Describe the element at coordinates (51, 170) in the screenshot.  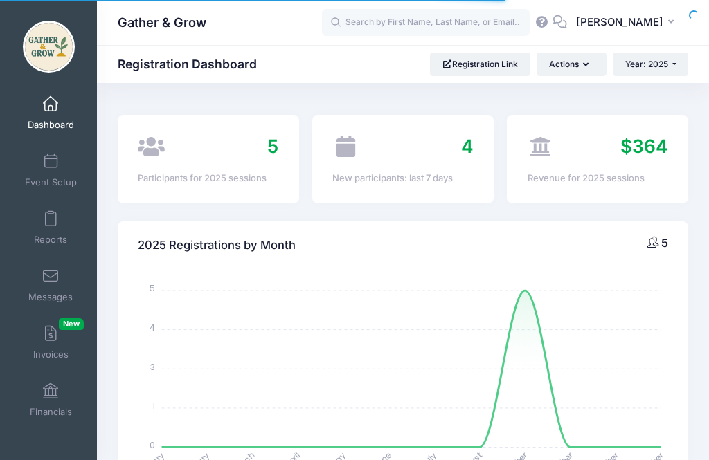
I see `a: Event Setup` at that location.